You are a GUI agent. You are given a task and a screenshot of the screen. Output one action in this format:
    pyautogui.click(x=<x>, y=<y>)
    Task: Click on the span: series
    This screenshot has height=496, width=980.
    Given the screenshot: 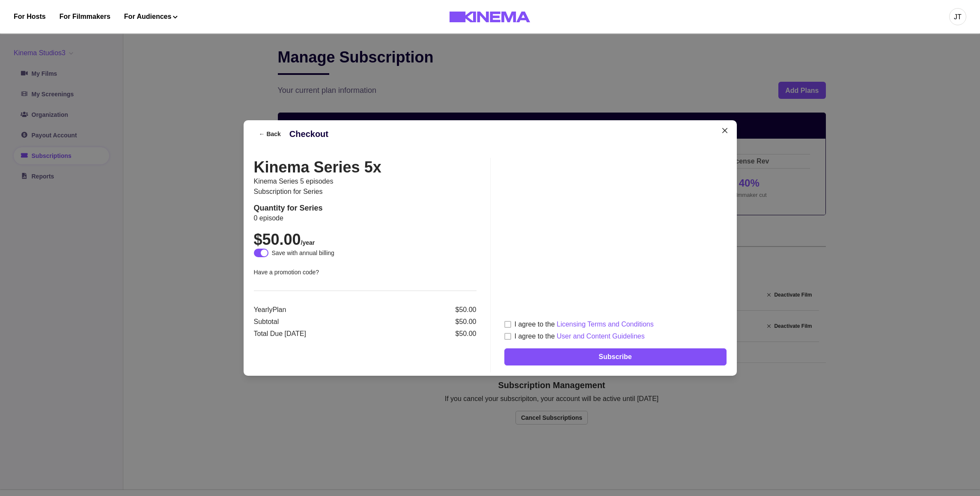 What is the action you would take?
    pyautogui.click(x=313, y=192)
    